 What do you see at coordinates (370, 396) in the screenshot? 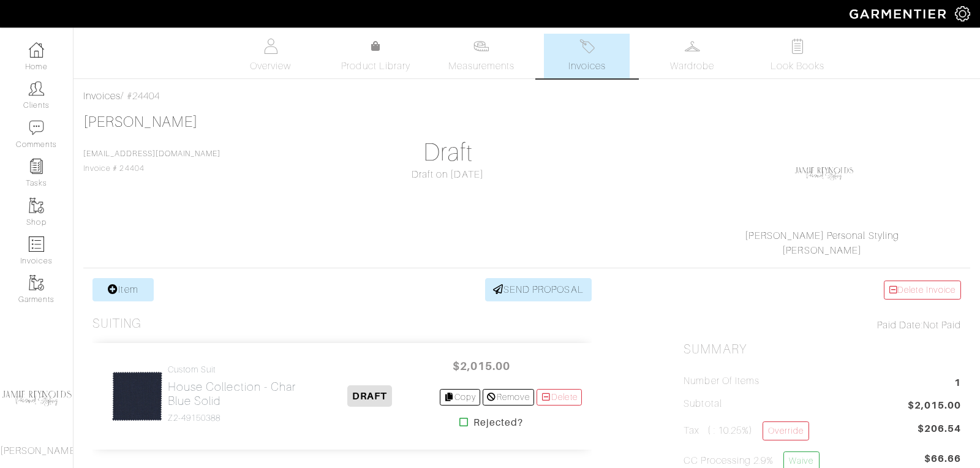
I see `span: DRAFT` at bounding box center [370, 396].